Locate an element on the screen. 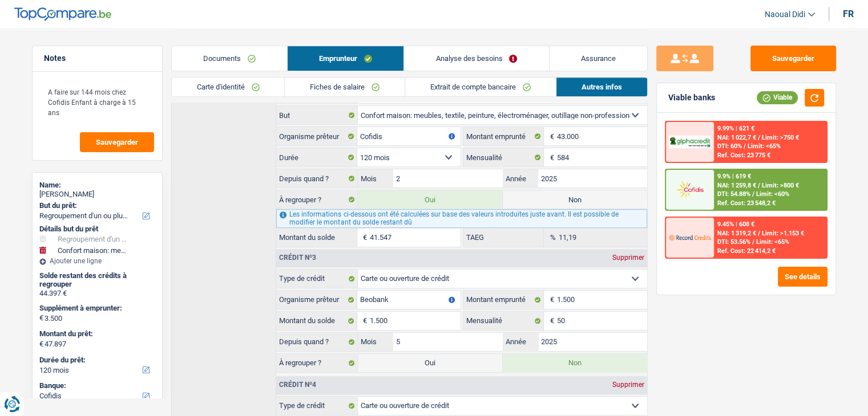 This screenshot has width=868, height=416. span: Sauvegarder is located at coordinates (117, 142).